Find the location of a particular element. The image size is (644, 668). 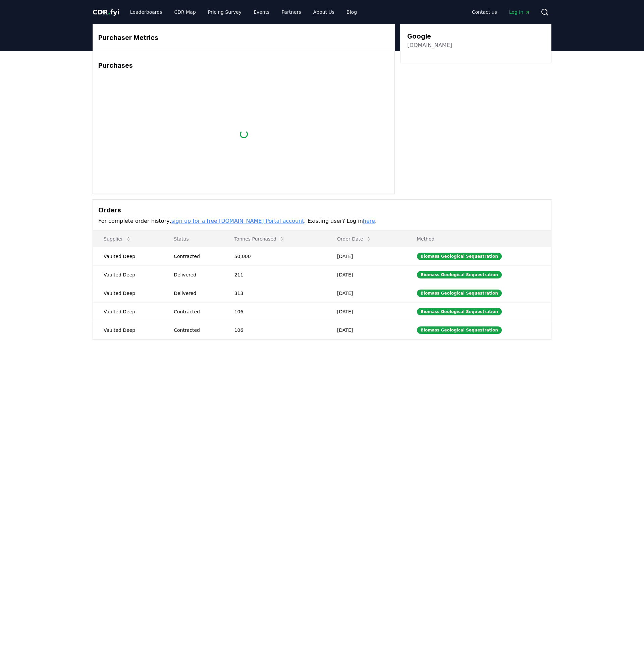

td: 50,000 is located at coordinates (275, 256).